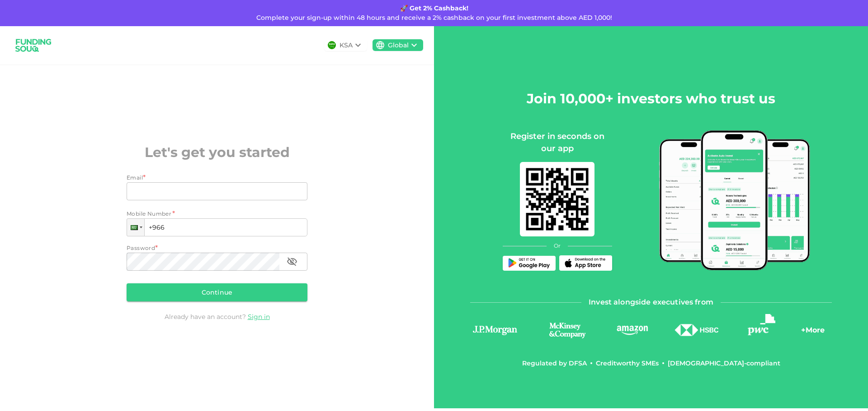 Image resolution: width=868 pixels, height=411 pixels. I want to click on div: Creditworthy SMEs, so click(627, 363).